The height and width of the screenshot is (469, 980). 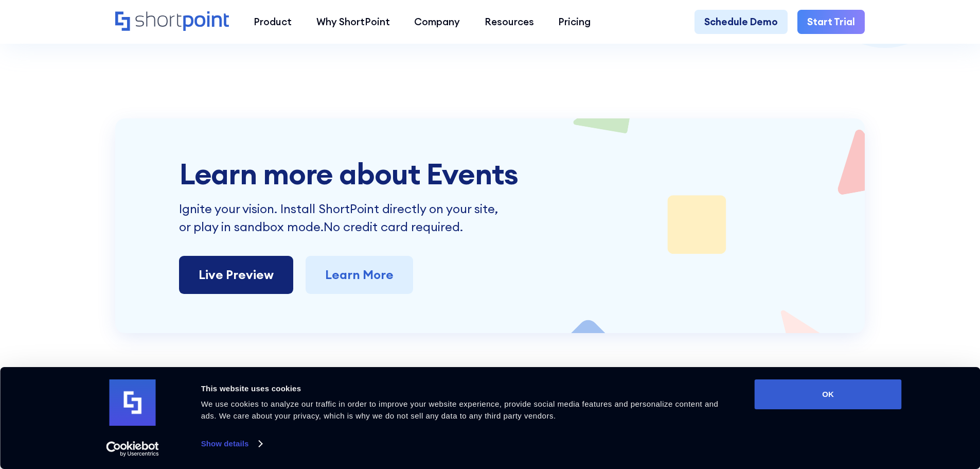 I want to click on p: Ignite your vision. Install ShortPoint directly on your site, or play in sandbox mode., so click(x=341, y=217).